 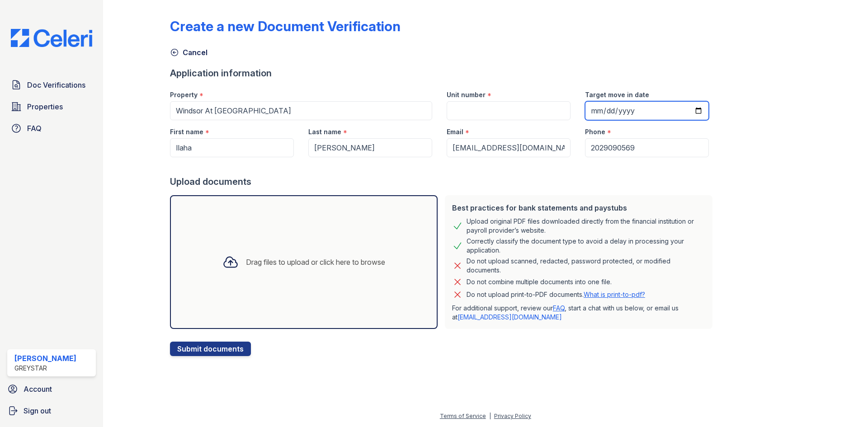 What do you see at coordinates (52, 411) in the screenshot?
I see `a: Sign out` at bounding box center [52, 411].